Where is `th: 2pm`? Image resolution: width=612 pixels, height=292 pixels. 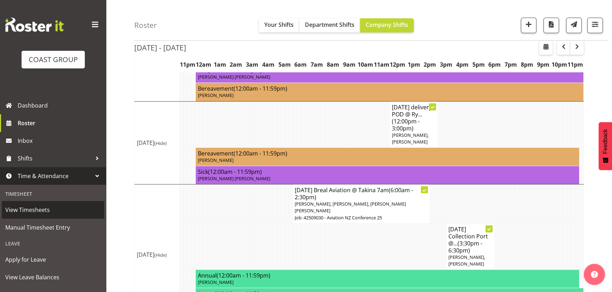 th: 2pm is located at coordinates (430, 65).